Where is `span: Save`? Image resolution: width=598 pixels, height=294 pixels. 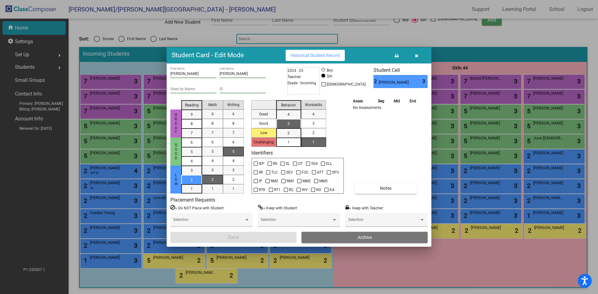
span: Save is located at coordinates (233, 237).